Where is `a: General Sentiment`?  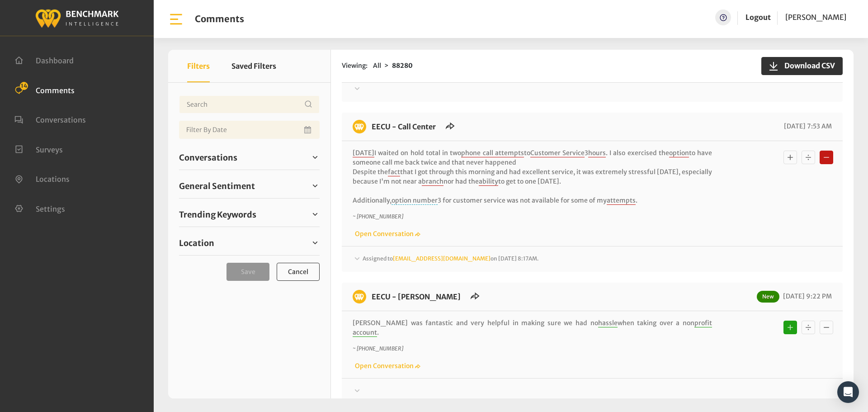 a: General Sentiment is located at coordinates (249, 186).